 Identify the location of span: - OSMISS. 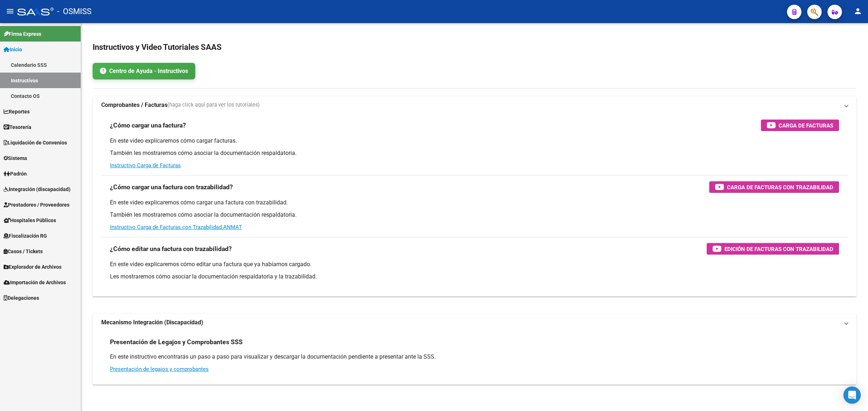
(74, 11).